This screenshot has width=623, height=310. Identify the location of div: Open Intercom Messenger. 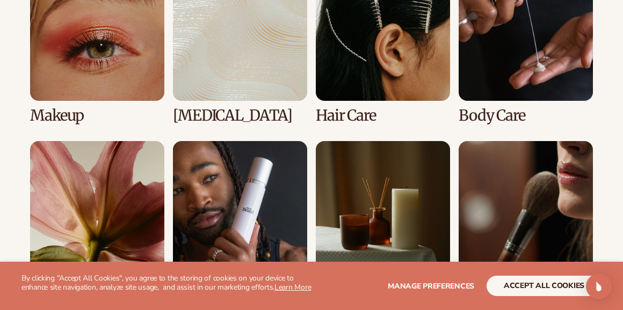
(599, 287).